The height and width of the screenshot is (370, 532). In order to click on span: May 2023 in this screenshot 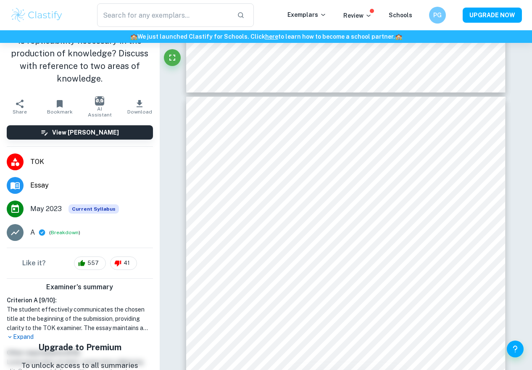, I will do `click(46, 209)`.